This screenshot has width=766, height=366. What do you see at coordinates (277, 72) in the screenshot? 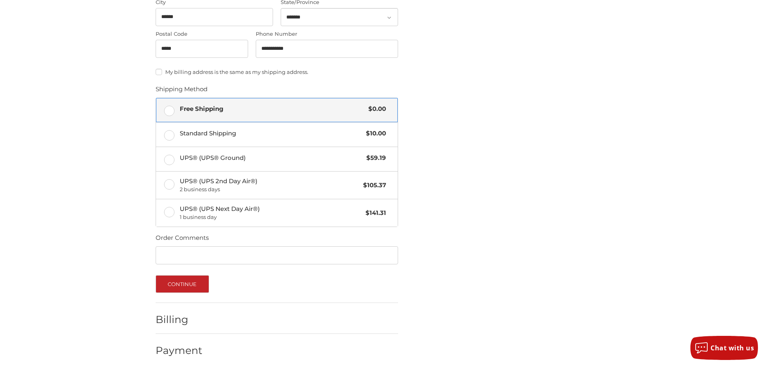
I see `label: My billing address is the same as my shipping address.` at bounding box center [277, 72].